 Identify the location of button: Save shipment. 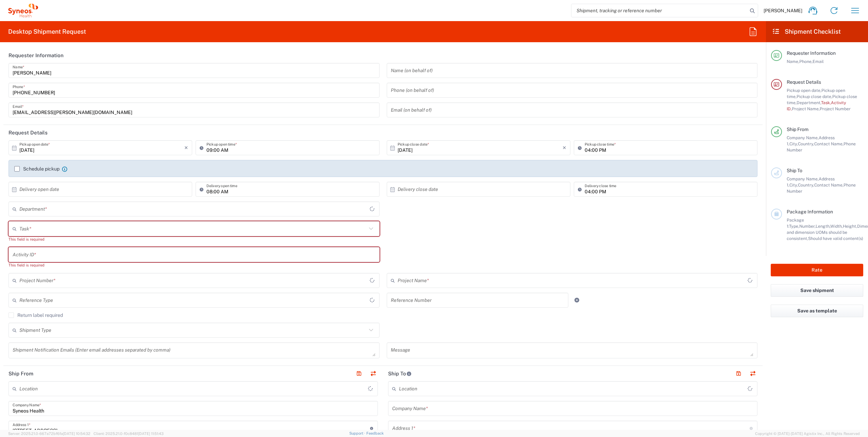
(817, 290).